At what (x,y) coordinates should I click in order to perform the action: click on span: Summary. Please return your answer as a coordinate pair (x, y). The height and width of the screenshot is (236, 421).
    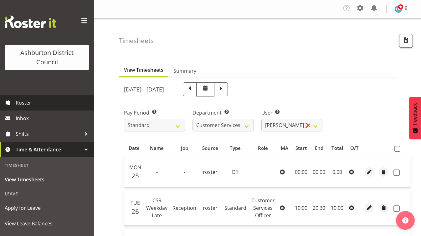
    Looking at the image, I should click on (184, 71).